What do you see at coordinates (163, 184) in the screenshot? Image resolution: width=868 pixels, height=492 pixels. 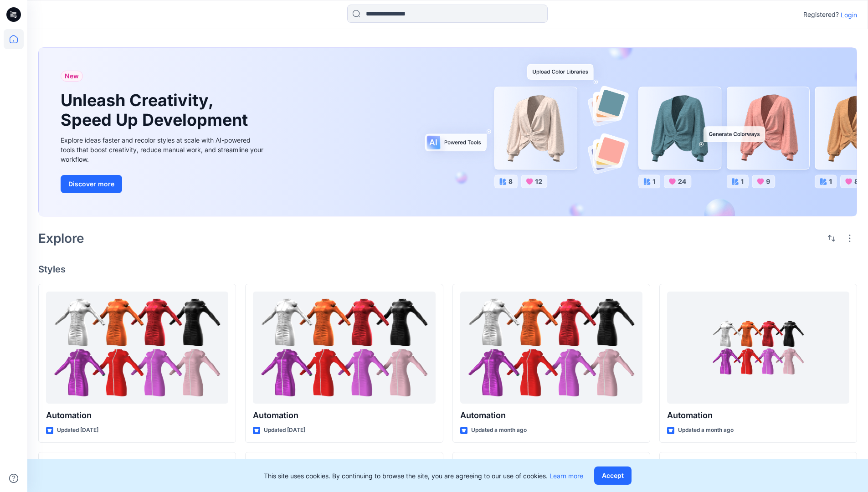 I see `a: Discover more` at bounding box center [163, 184].